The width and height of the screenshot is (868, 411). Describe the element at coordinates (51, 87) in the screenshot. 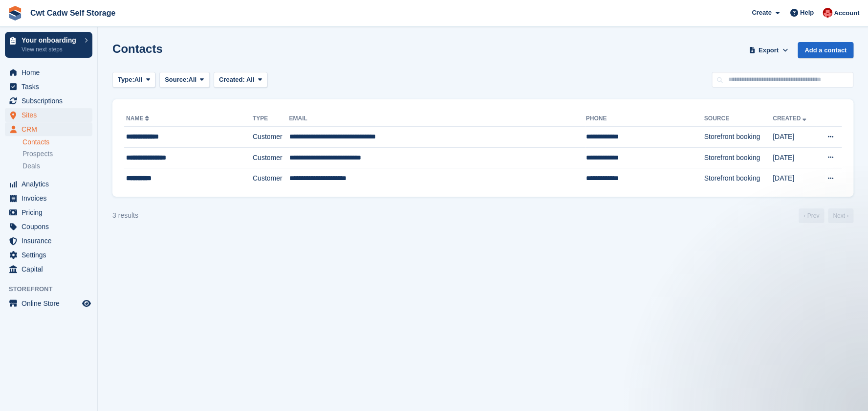

I see `span: Tasks` at that location.